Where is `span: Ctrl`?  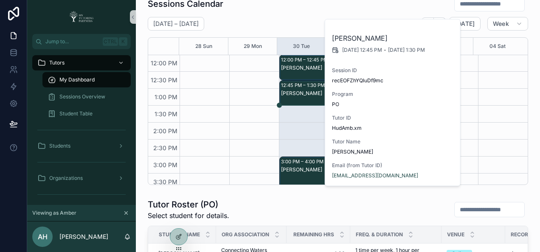 span: Ctrl is located at coordinates (110, 42).